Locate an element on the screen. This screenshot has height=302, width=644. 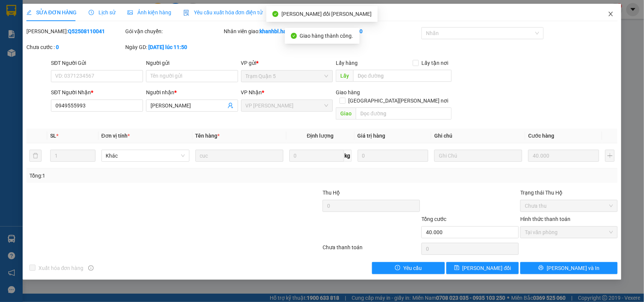
button: exclamation-circleYêu cầu is located at coordinates (408, 268).